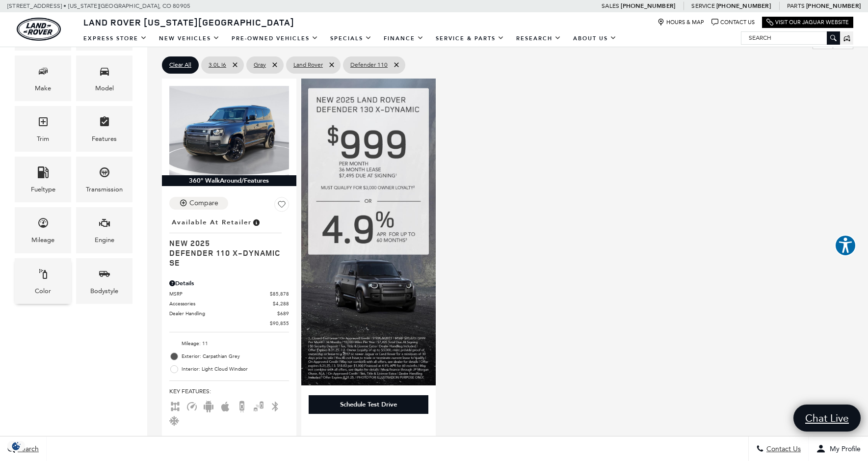 The width and height of the screenshot is (868, 461). Describe the element at coordinates (220, 293) in the screenshot. I see `span: MSRP` at that location.